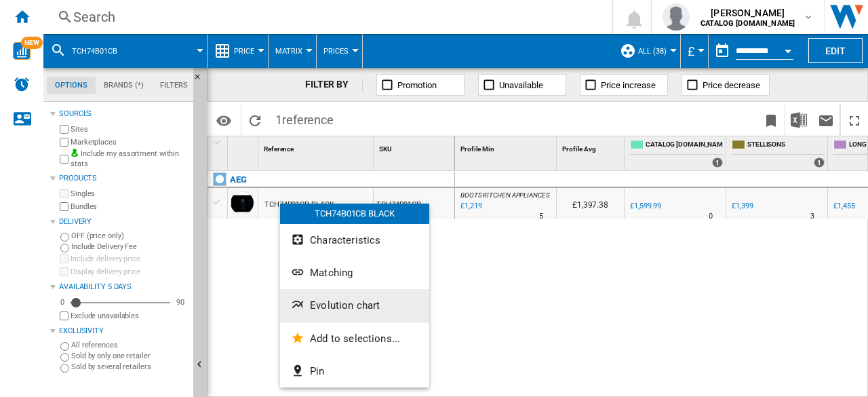 The height and width of the screenshot is (397, 868). Describe the element at coordinates (355, 214) in the screenshot. I see `div: TCH74B01CB BLACK` at that location.